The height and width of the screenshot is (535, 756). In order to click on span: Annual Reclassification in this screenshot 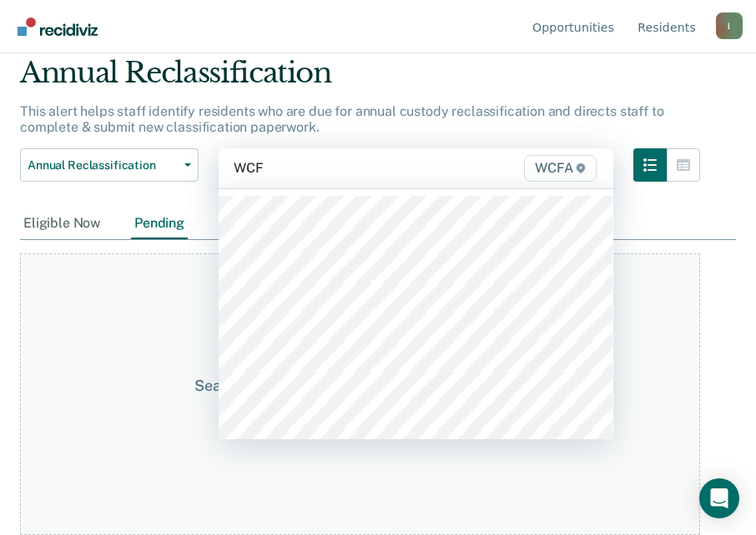, I will do `click(103, 165)`.